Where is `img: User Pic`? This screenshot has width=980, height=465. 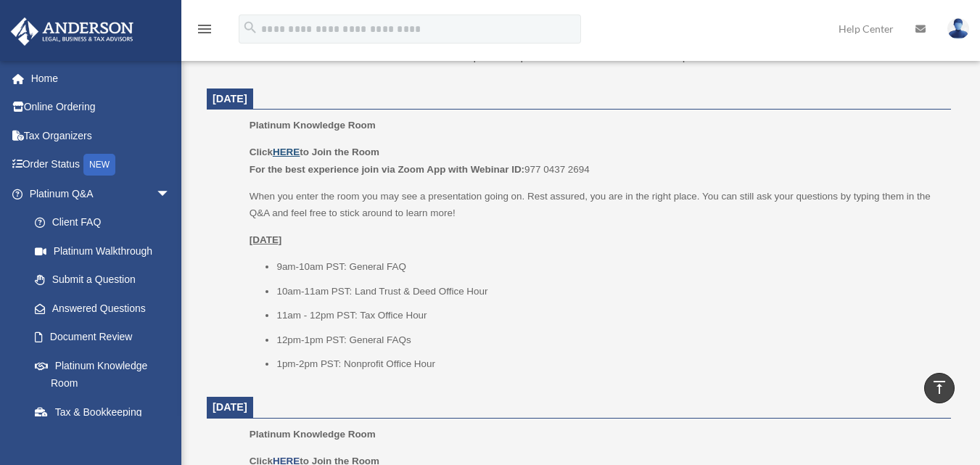
img: User Pic is located at coordinates (959, 28).